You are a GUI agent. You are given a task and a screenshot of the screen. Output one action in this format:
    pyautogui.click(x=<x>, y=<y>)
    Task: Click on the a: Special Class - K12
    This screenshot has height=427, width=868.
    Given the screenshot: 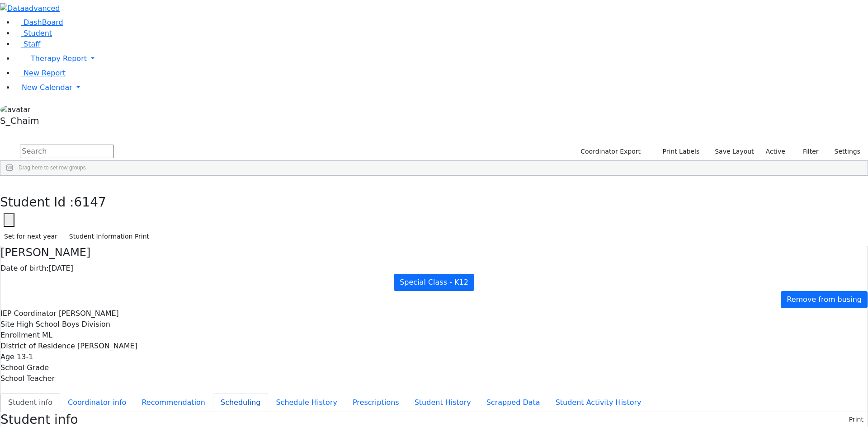 What is the action you would take?
    pyautogui.click(x=434, y=283)
    